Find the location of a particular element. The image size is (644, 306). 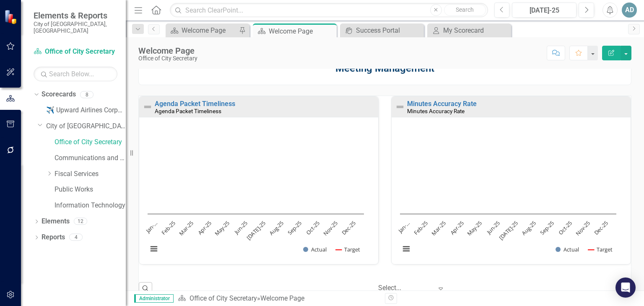

div: AD is located at coordinates (629, 10).